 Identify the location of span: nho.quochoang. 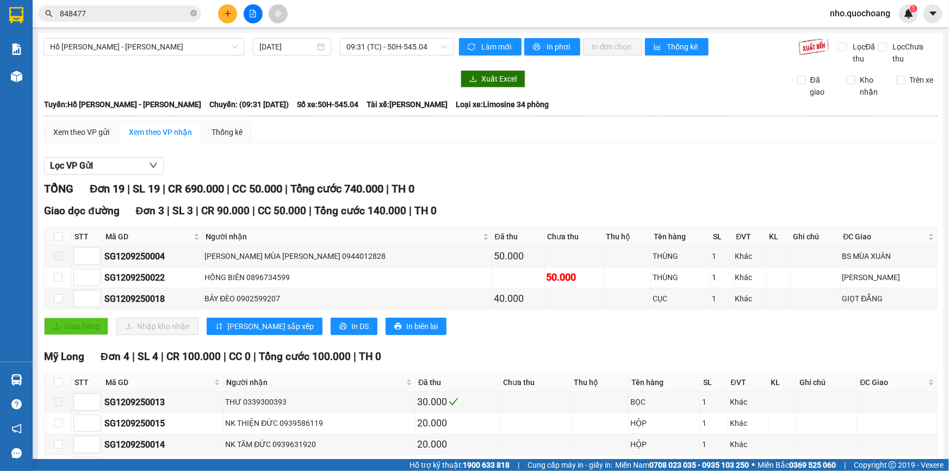
(859, 13).